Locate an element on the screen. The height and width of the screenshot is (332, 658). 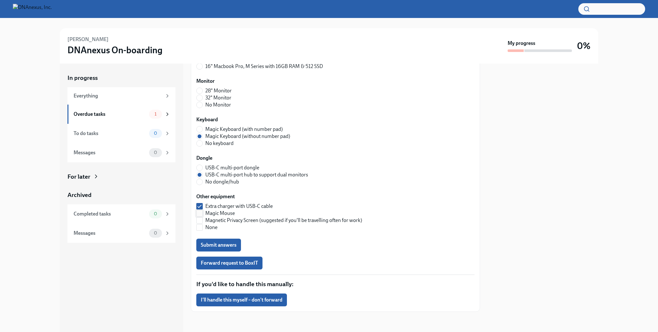
label: Monitor is located at coordinates (216, 81).